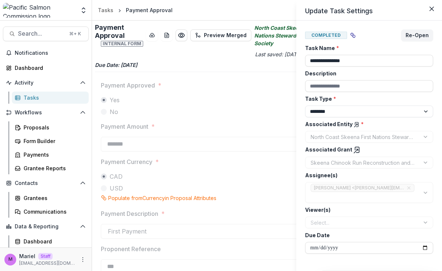  I want to click on label: Associated Grant, so click(367, 150).